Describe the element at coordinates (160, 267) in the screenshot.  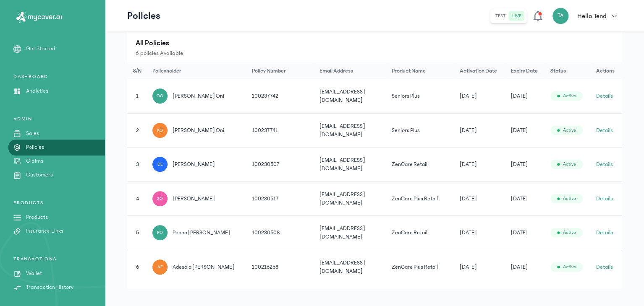
I see `div: AF` at that location.